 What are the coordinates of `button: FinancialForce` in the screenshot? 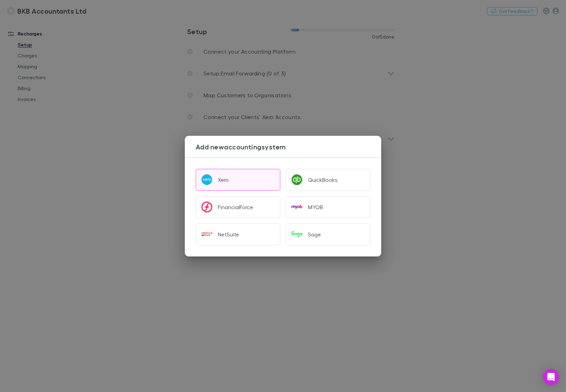 It's located at (238, 207).